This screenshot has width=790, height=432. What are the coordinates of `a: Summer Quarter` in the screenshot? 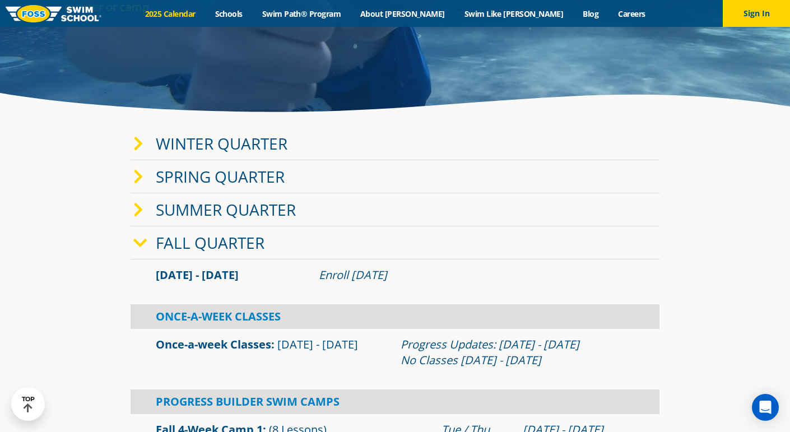 It's located at (226, 209).